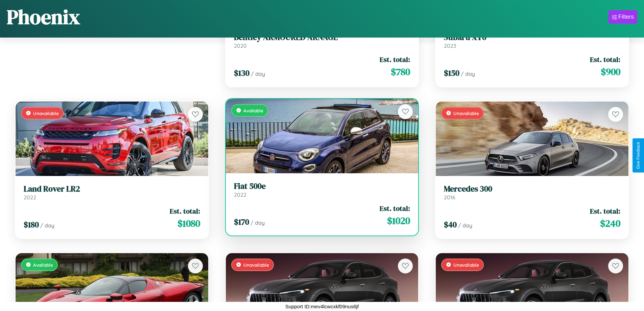  Describe the element at coordinates (450, 224) in the screenshot. I see `span: $ 40` at that location.